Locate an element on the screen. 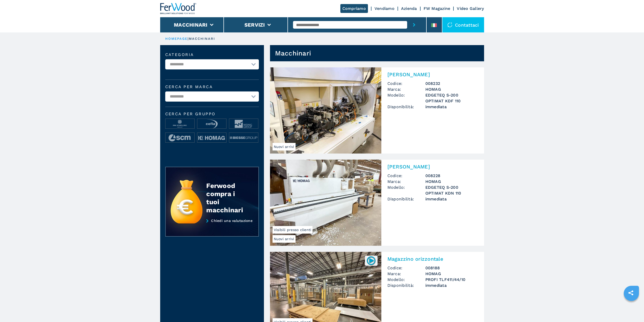  a: Azienda is located at coordinates (409, 9).